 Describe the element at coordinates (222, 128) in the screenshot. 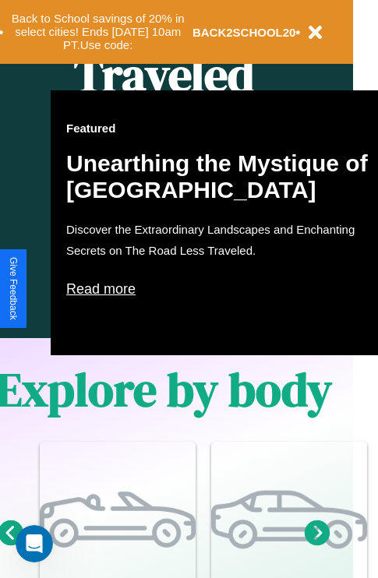

I see `h3: Featured` at that location.